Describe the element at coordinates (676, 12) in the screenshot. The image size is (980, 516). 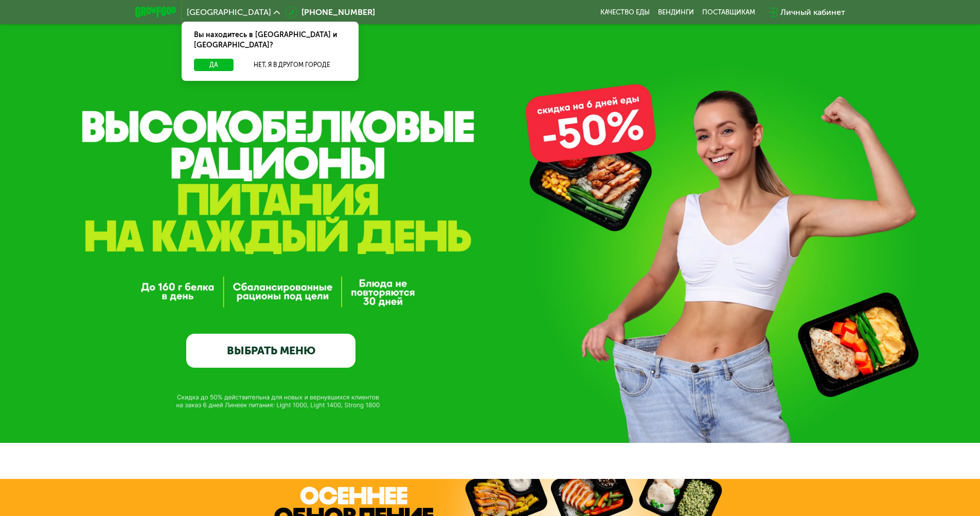
I see `a: Вендинги` at that location.